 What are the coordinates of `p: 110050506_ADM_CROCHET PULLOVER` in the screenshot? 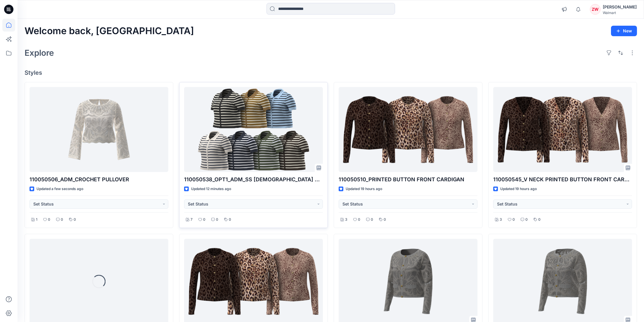 It's located at (99, 180).